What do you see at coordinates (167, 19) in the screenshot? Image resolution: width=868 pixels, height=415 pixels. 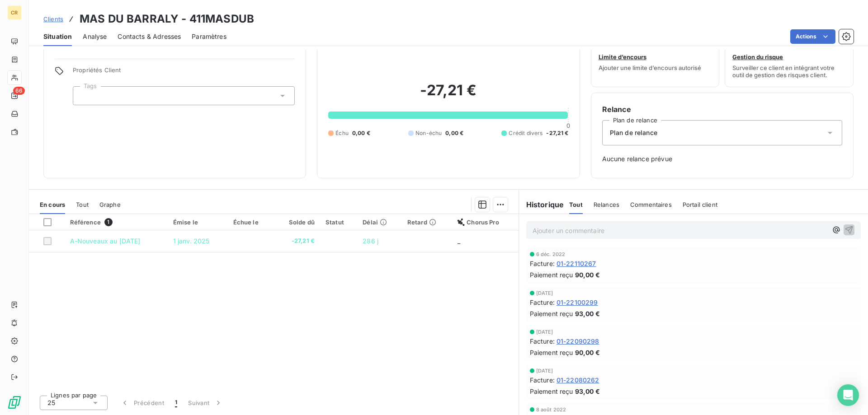 I see `h3: MAS DU BARRALY - 411MASDUB` at bounding box center [167, 19].